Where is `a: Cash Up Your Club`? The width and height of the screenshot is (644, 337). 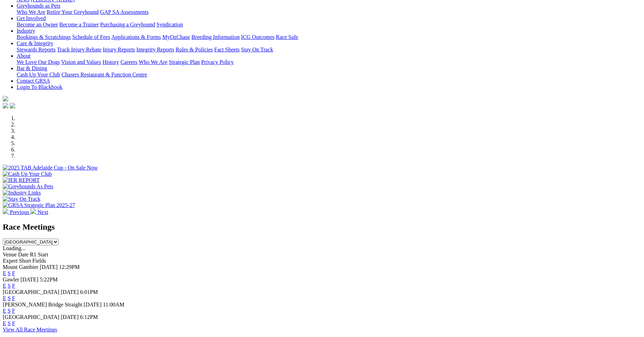 a: Cash Up Your Club is located at coordinates (38, 74).